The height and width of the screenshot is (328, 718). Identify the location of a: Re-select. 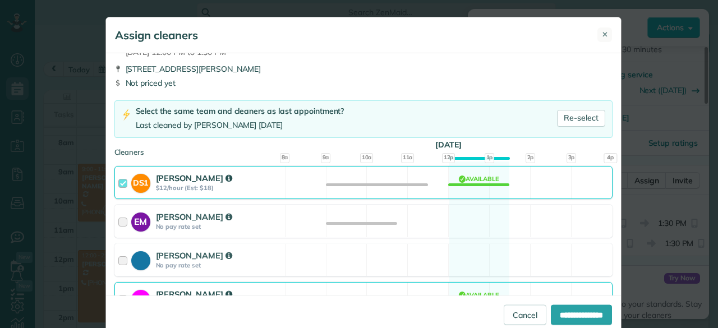
(581, 118).